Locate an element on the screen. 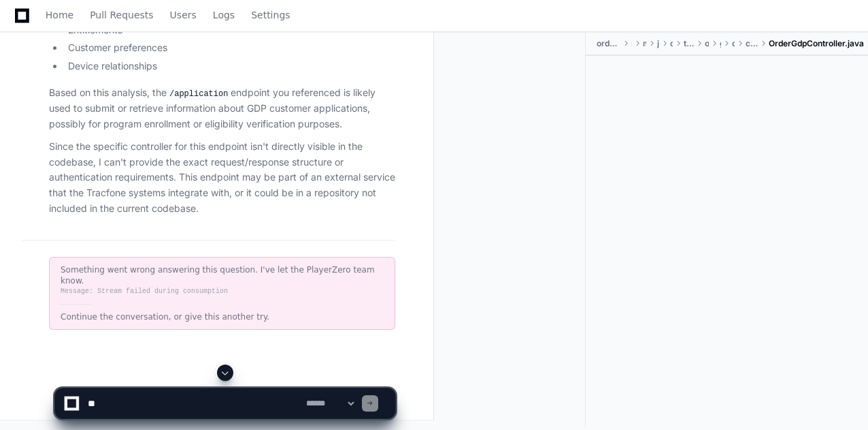 This screenshot has height=430, width=868. span: Users is located at coordinates (183, 15).